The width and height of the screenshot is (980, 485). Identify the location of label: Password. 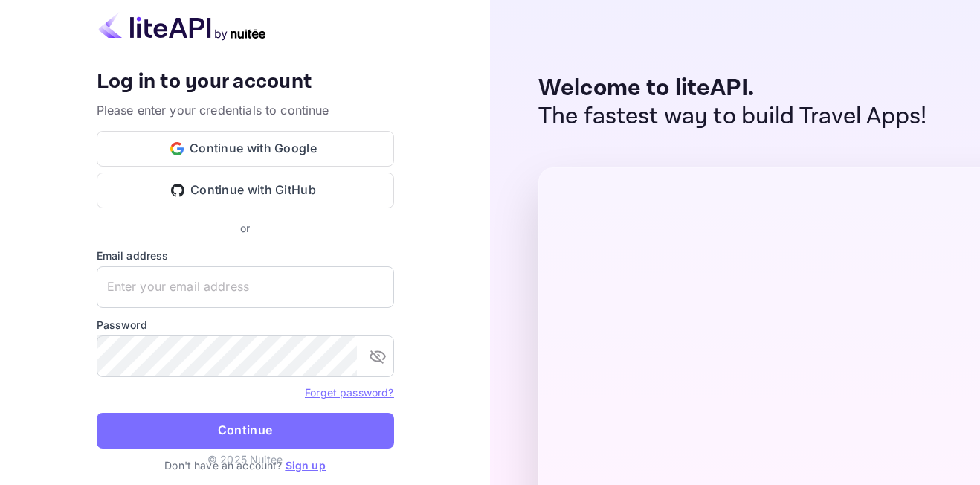
(245, 324).